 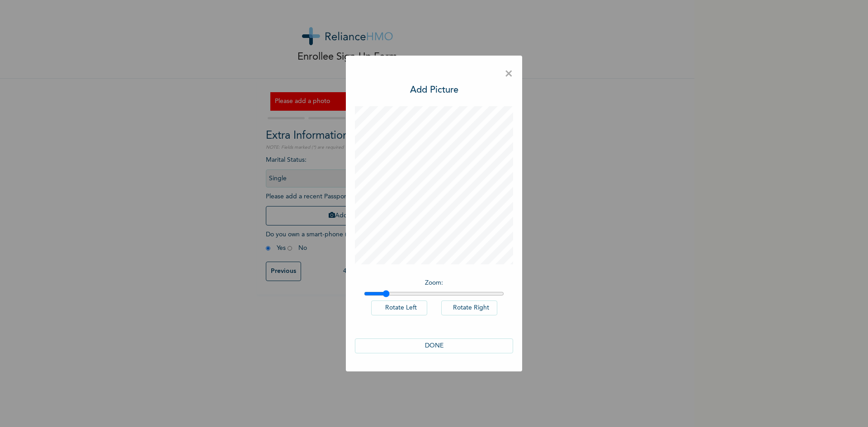 I want to click on button: DONE, so click(x=434, y=346).